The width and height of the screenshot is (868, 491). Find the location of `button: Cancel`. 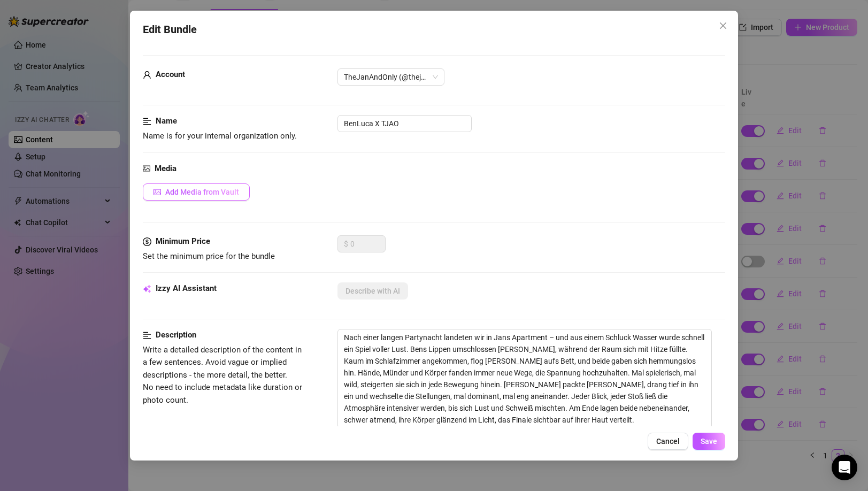

button: Cancel is located at coordinates (668, 442).